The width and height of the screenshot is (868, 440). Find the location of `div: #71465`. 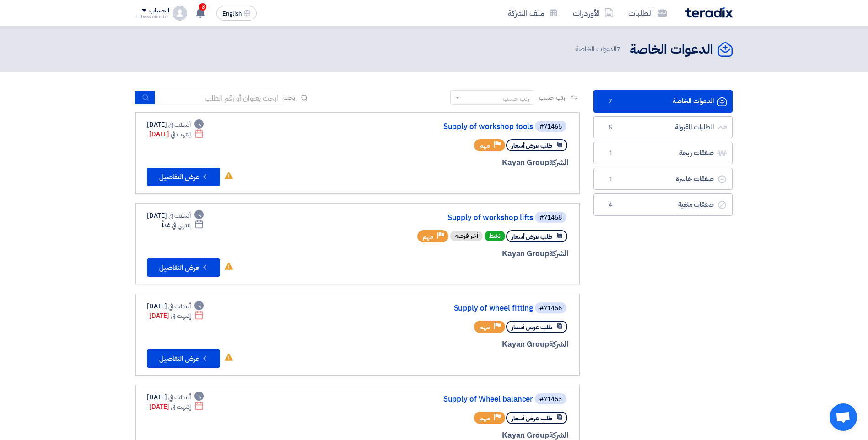

div: #71465 is located at coordinates (551, 127).